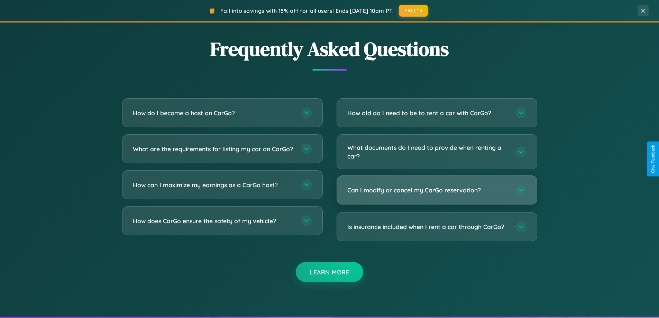  Describe the element at coordinates (329, 272) in the screenshot. I see `button: Learn More` at that location.